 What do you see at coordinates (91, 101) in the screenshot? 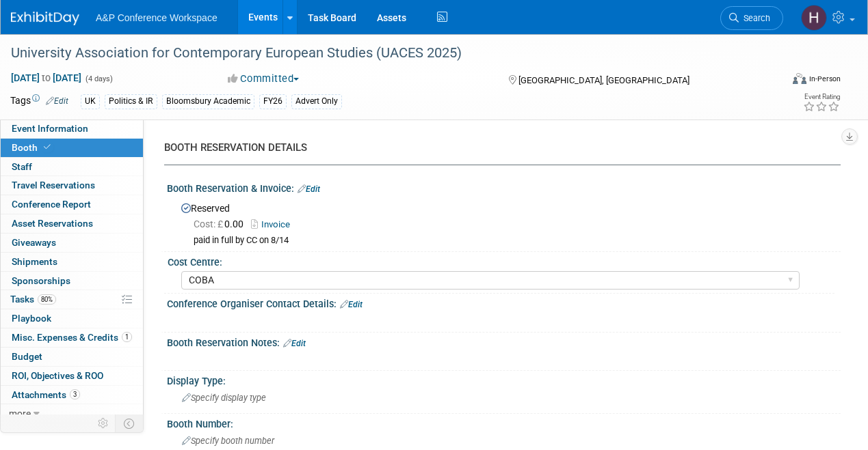
I see `div: UK` at bounding box center [91, 101].